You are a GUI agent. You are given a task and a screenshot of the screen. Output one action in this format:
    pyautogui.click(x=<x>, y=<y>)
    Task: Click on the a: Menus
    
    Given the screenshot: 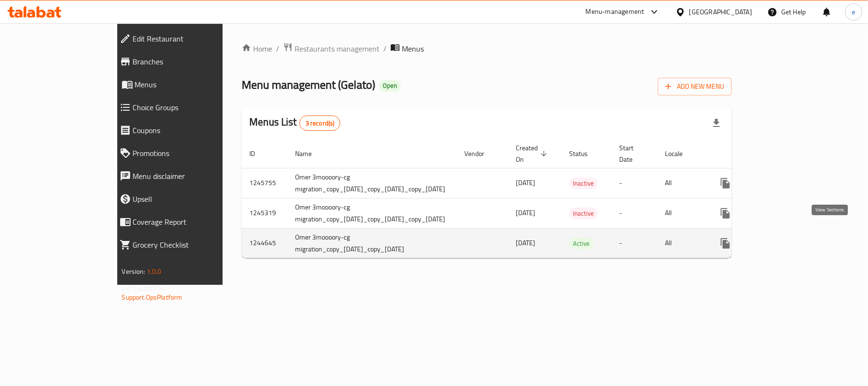 What is the action you would take?
    pyautogui.click(x=187, y=85)
    